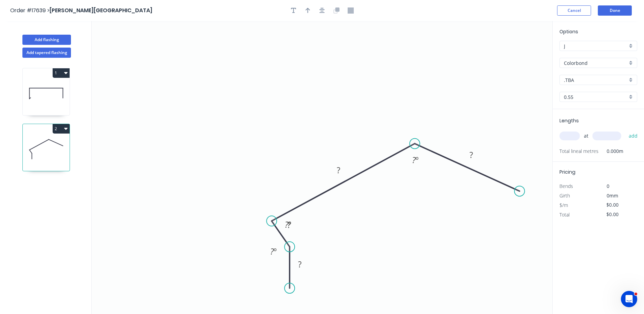  What do you see at coordinates (322, 167) in the screenshot?
I see `svg: 0` at bounding box center [322, 167].